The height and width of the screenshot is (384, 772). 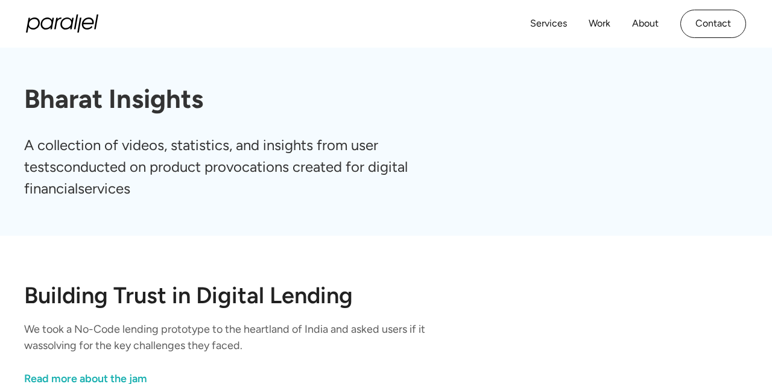 What do you see at coordinates (240, 167) in the screenshot?
I see `p: A collection of videos, statistics, and insights from user testsconducted on product provocations...` at bounding box center [240, 167].